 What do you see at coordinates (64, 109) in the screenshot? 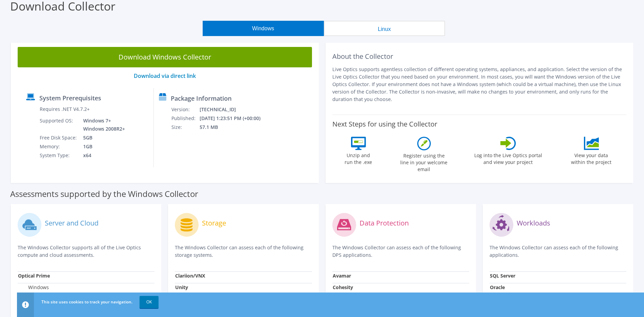
I see `label: Requires .NET V4.7.2+` at bounding box center [64, 109].